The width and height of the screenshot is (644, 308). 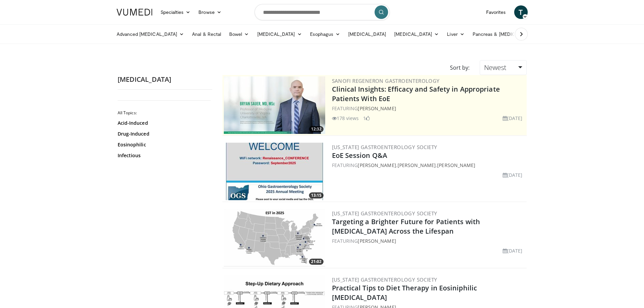 What do you see at coordinates (316, 195) in the screenshot?
I see `span: 13:15` at bounding box center [316, 195].